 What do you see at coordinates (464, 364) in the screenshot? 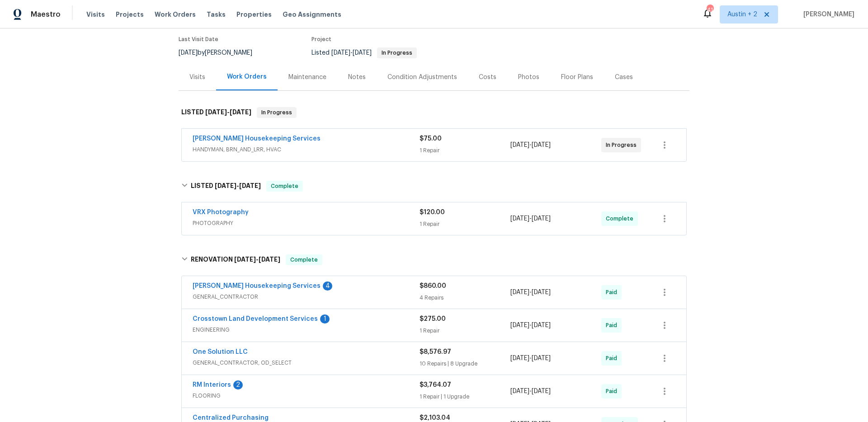
I see `div: 10 Repairs | 8 Upgrade` at bounding box center [464, 364].